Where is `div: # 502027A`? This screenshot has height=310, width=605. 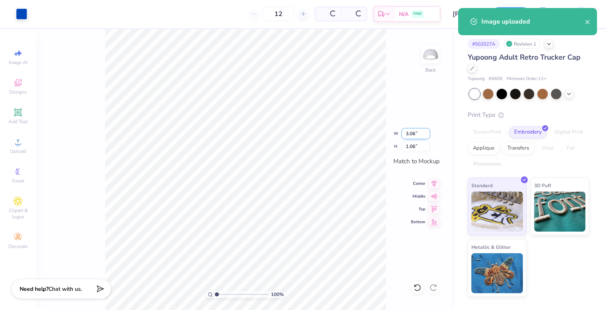
div: # 502027A is located at coordinates (484, 44).